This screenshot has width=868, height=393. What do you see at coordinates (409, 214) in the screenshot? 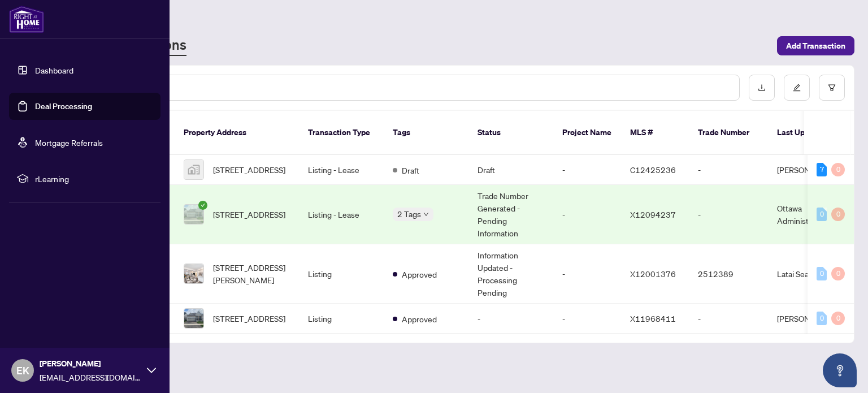
I see `span: 2 Tags` at bounding box center [409, 214].